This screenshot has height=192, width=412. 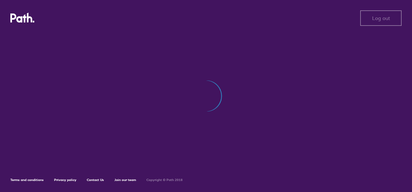 I want to click on span: Log out, so click(x=381, y=18).